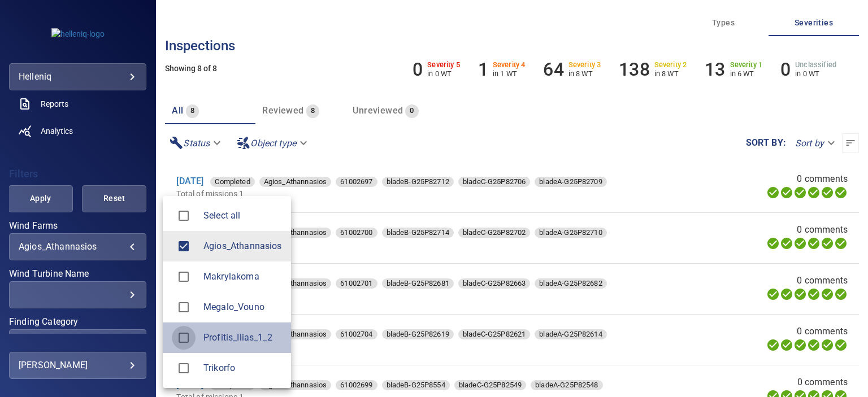  I want to click on div: Wind Farms Megalo_Vouno, so click(242, 307).